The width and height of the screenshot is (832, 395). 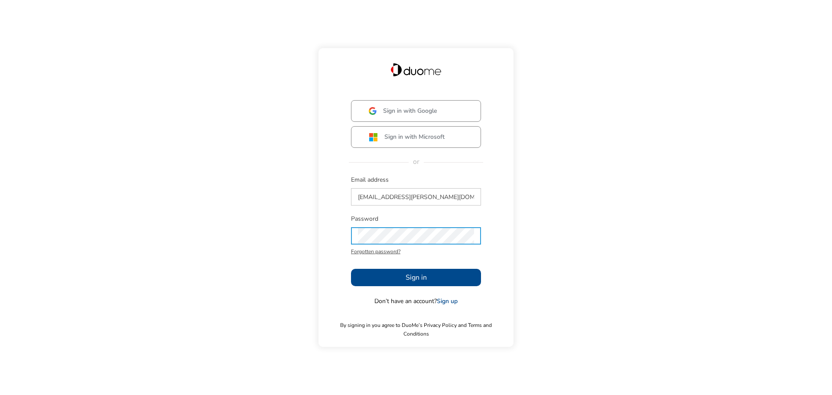 What do you see at coordinates (416, 219) in the screenshot?
I see `span: Password` at bounding box center [416, 219].